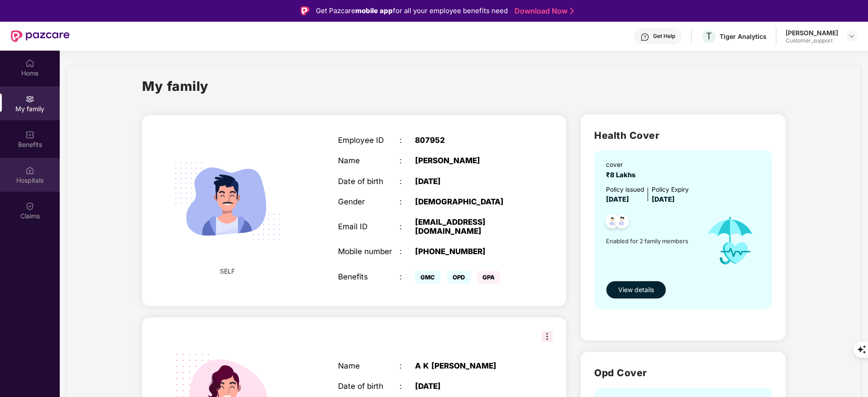 The width and height of the screenshot is (868, 397). What do you see at coordinates (683, 135) in the screenshot?
I see `h2: Health Cover` at bounding box center [683, 135].